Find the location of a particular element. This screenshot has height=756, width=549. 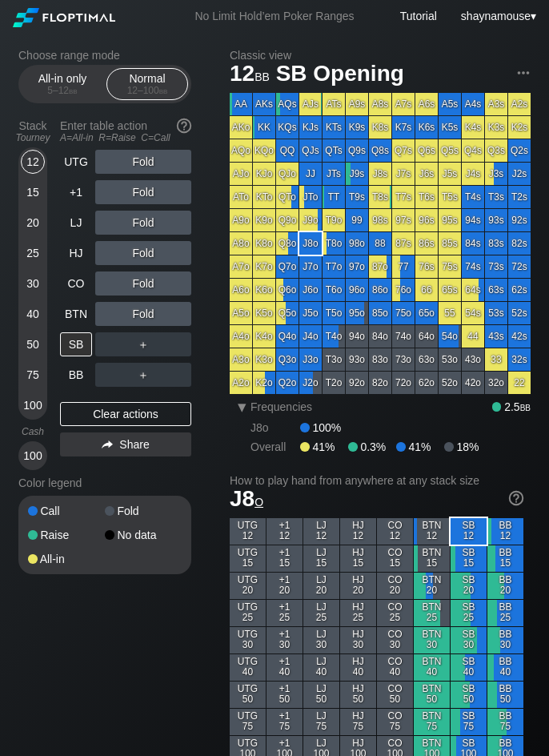

div: 97s is located at coordinates (404, 220).